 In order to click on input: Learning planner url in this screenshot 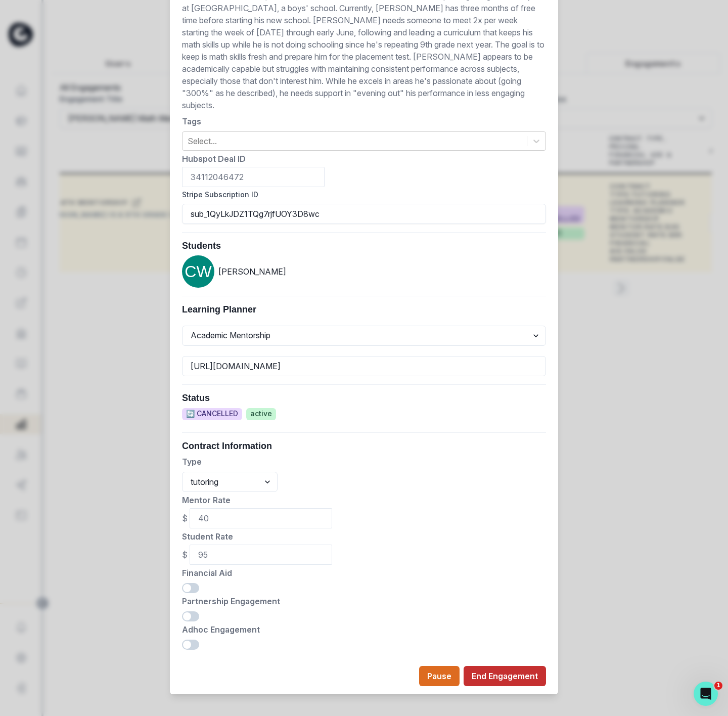, I will do `click(364, 367)`.